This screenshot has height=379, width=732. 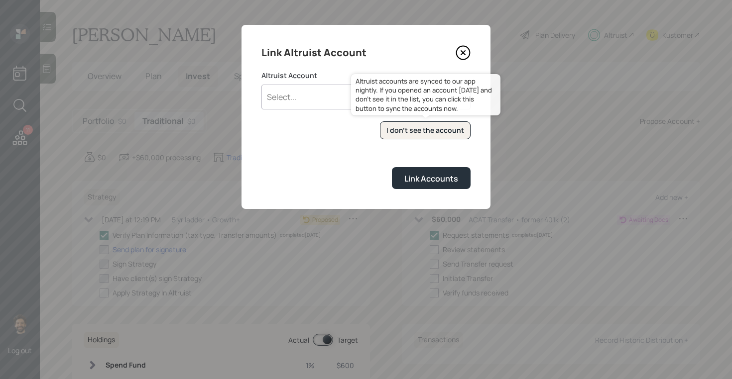 I want to click on label: Altruist Account, so click(x=366, y=76).